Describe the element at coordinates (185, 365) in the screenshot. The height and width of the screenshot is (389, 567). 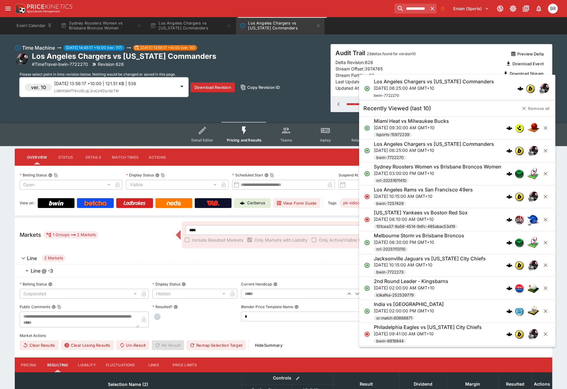
I see `button: Price Limits` at that location.